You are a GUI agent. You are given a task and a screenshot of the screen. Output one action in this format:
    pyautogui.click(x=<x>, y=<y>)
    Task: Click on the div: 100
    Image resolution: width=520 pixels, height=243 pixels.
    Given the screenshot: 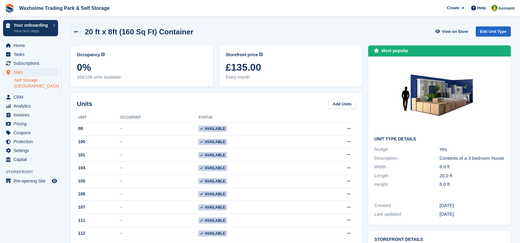 What is the action you would take?
    pyautogui.click(x=99, y=142)
    